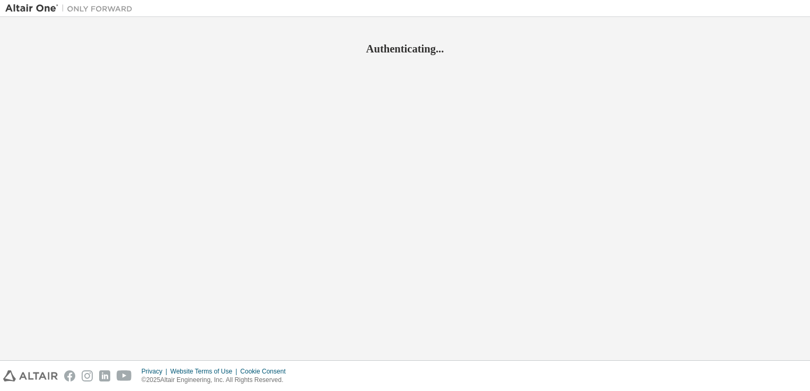 The height and width of the screenshot is (391, 810). What do you see at coordinates (217, 380) in the screenshot?
I see `p: © 2025 Altair Engineering, Inc. All Rights Reserved.` at bounding box center [217, 380].